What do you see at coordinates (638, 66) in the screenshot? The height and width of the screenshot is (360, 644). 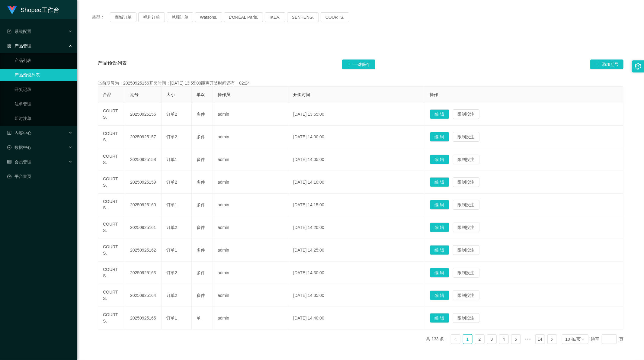 I see `i: 图标: setting` at bounding box center [638, 66].